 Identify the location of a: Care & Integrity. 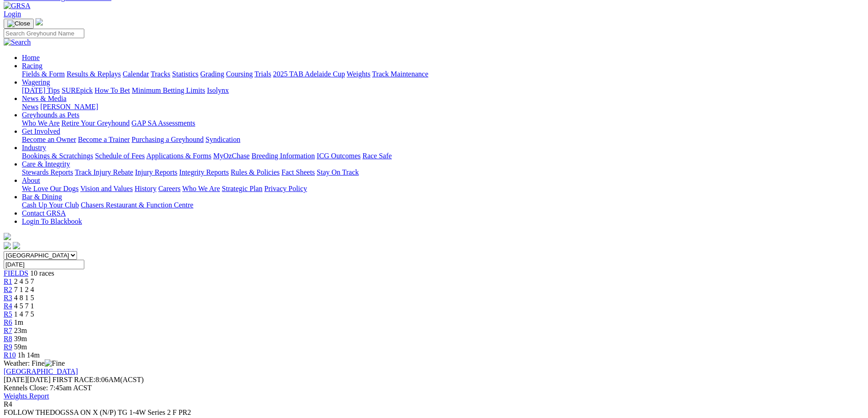
(46, 164).